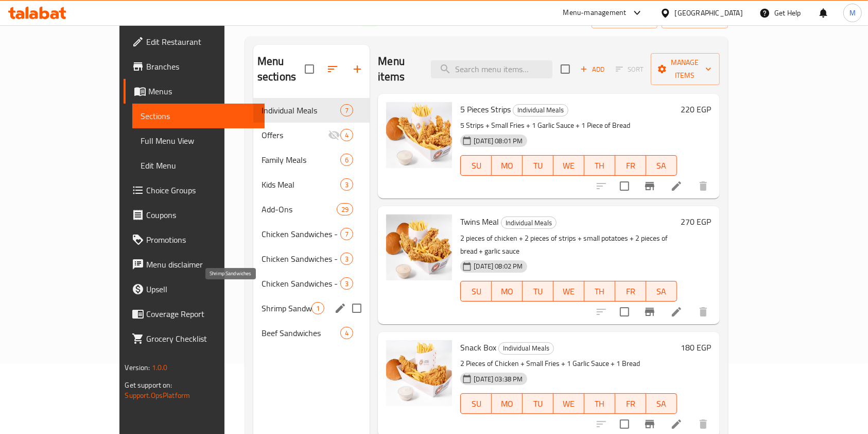 The width and height of the screenshot is (868, 434). I want to click on h2: Menu sections, so click(281, 69).